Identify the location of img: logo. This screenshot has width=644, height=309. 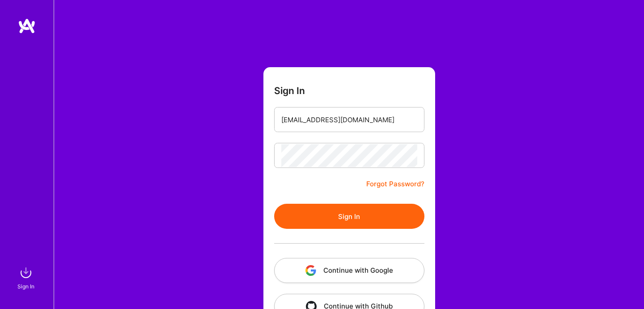
(27, 26).